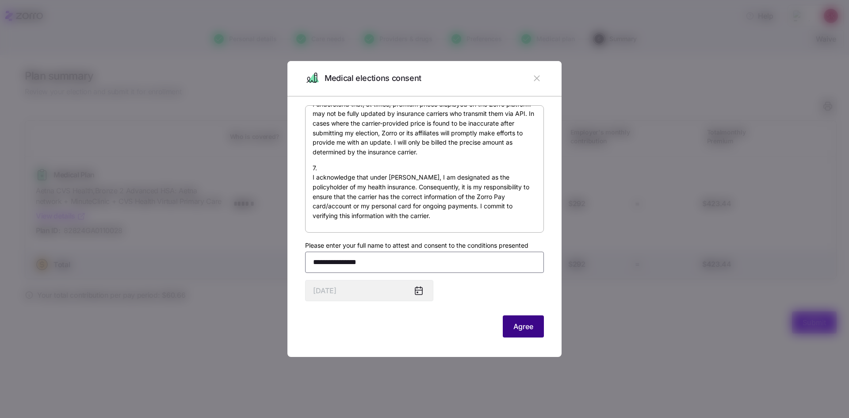 Image resolution: width=849 pixels, height=418 pixels. Describe the element at coordinates (373, 78) in the screenshot. I see `span: Medical elections consent` at that location.